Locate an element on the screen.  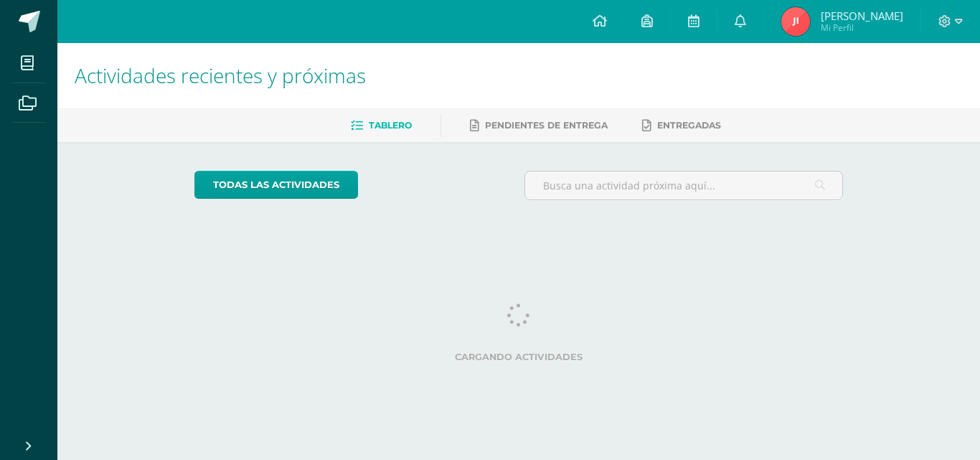
span: Tablero is located at coordinates (390, 124).